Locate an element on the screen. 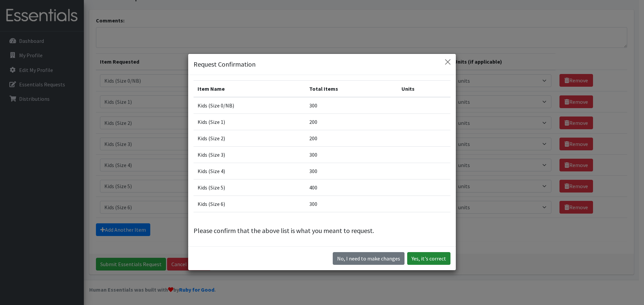 Image resolution: width=644 pixels, height=305 pixels. td: Kids (Size 5) is located at coordinates (249, 187).